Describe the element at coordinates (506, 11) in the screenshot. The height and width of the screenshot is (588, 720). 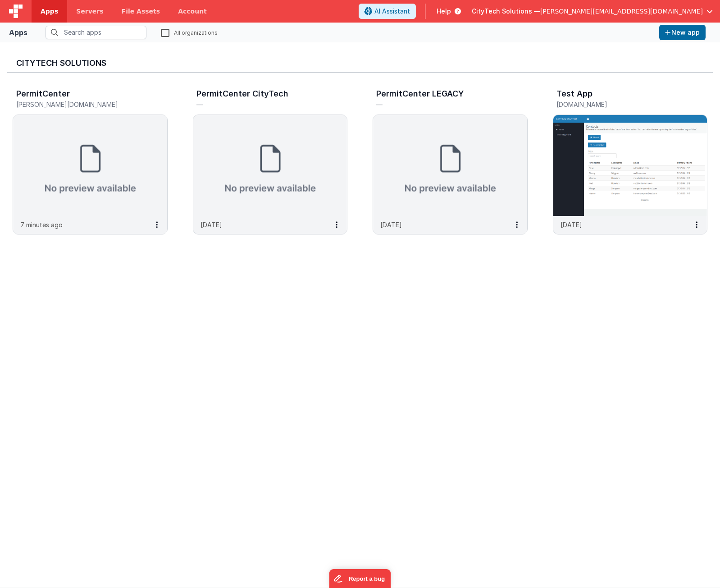
I see `span: CityTech Solutions —` at that location.